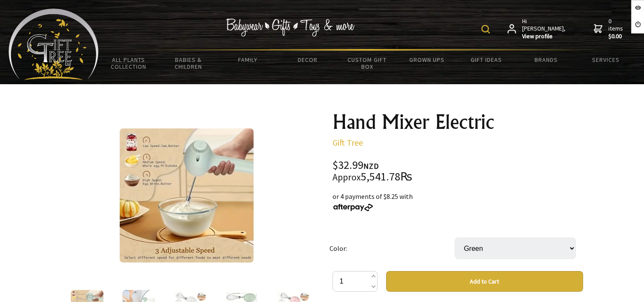 This screenshot has width=644, height=302. Describe the element at coordinates (290, 27) in the screenshot. I see `img: Babywear - Gifts - Toys & more` at that location.